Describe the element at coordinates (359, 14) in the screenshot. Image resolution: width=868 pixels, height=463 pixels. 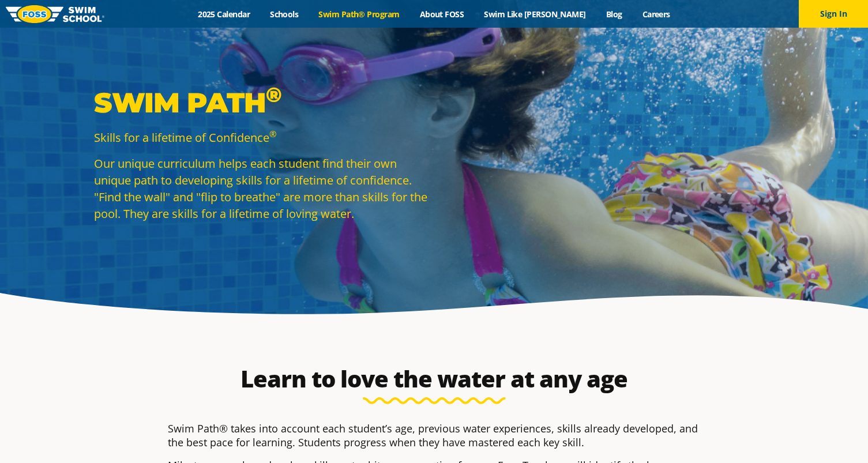
I see `a: Swim Path® Program` at that location.